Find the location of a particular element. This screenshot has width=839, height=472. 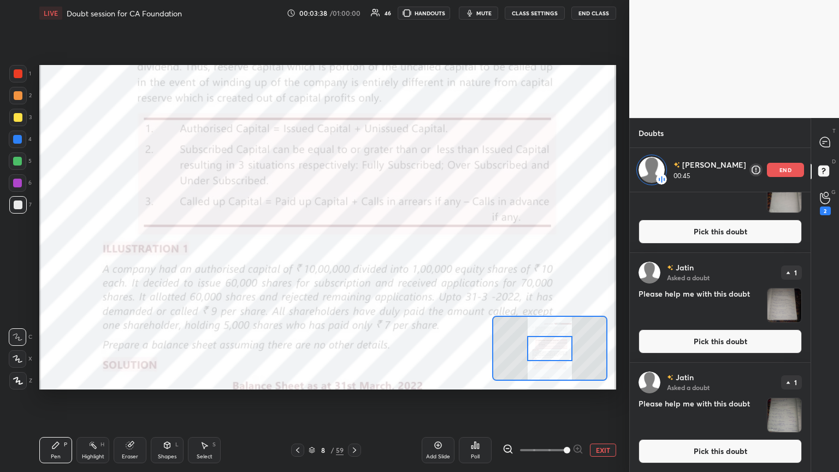

div: Z is located at coordinates (21, 381).